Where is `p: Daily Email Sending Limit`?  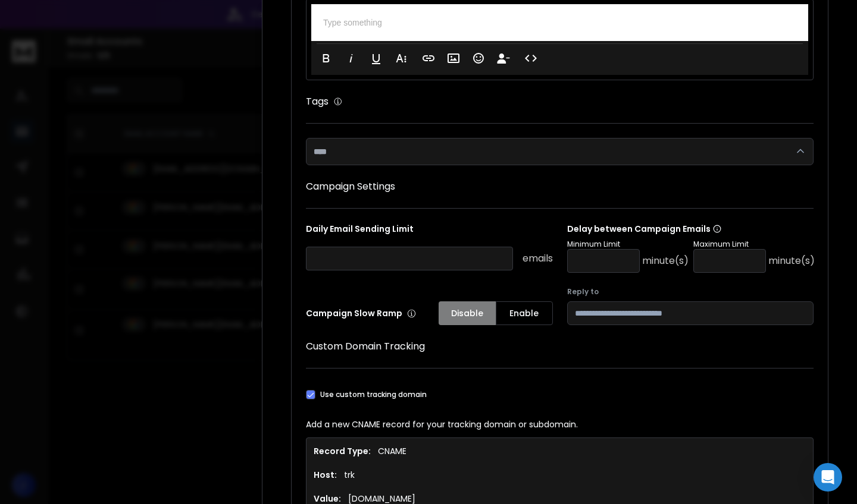
p: Daily Email Sending Limit is located at coordinates (429, 231).